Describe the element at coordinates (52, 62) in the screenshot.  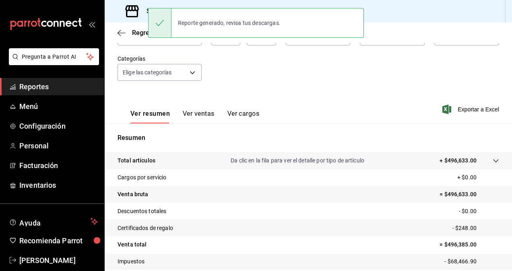
I see `a: Pregunta a Parrot AI` at that location.